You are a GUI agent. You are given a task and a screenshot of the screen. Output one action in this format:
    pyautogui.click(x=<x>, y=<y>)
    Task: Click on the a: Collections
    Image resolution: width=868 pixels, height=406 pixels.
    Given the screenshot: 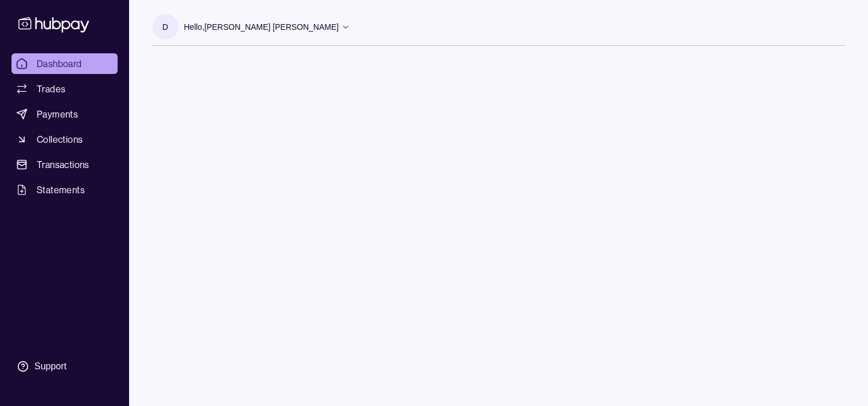 What is the action you would take?
    pyautogui.click(x=64, y=139)
    